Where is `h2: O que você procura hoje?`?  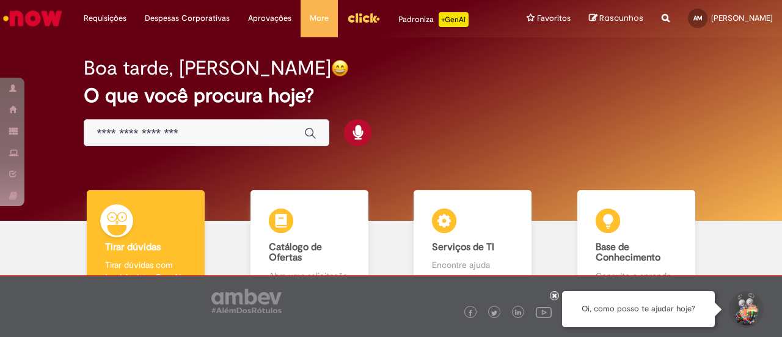
h2: O que você procura hoje? is located at coordinates (390, 95).